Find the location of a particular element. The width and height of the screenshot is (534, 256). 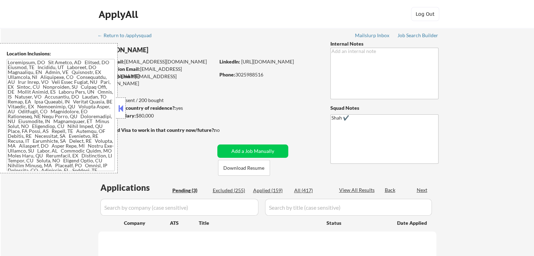

div: Company is located at coordinates (147, 223).